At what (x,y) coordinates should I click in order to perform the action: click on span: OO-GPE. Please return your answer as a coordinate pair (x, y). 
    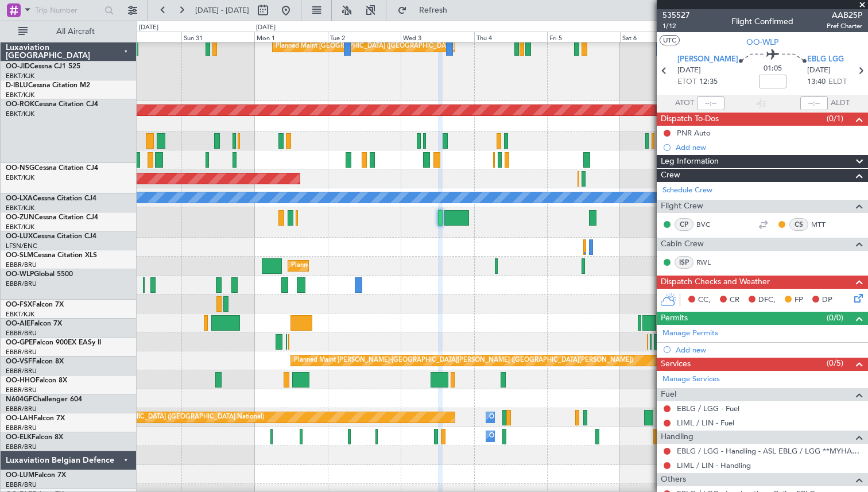
    Looking at the image, I should click on (19, 343).